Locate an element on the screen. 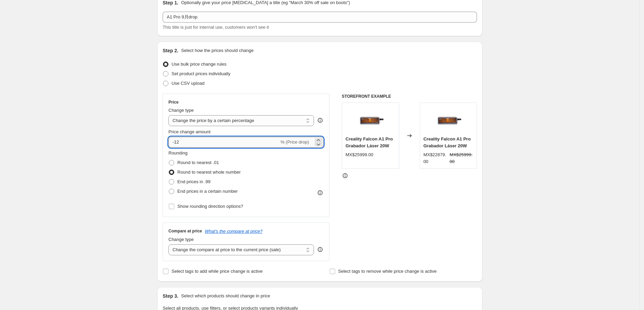  div: MX$25999.00 is located at coordinates (359, 155).